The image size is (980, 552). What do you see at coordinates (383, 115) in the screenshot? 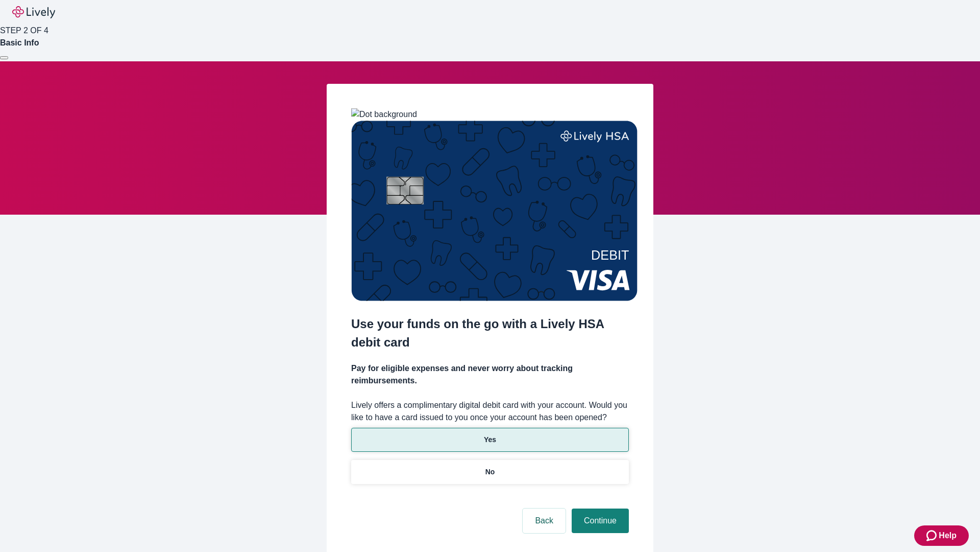
I see `img: Dot background` at bounding box center [383, 115].